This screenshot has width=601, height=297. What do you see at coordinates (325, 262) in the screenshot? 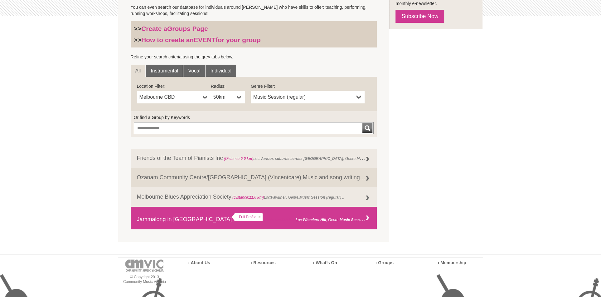
I see `a: › What’s On` at bounding box center [325, 262].